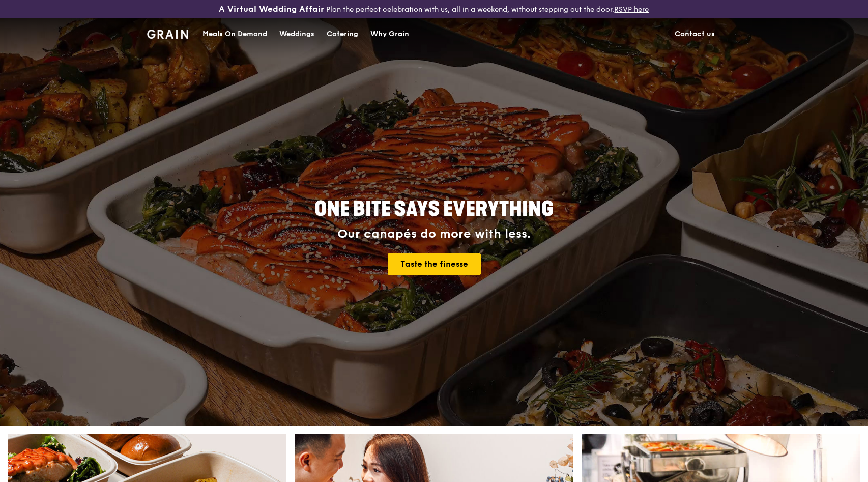  Describe the element at coordinates (343, 34) in the screenshot. I see `div: Catering` at that location.